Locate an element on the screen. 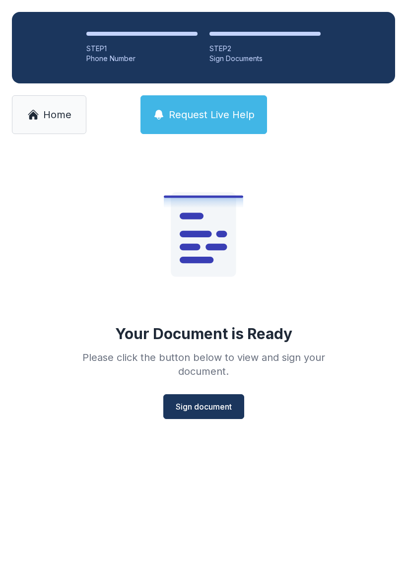 The width and height of the screenshot is (407, 564). span: Home is located at coordinates (57, 115).